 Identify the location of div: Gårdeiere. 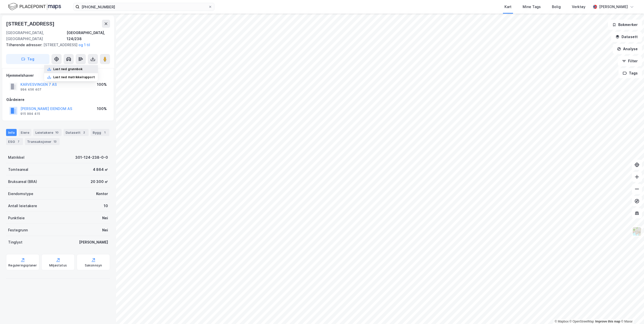
(58, 100).